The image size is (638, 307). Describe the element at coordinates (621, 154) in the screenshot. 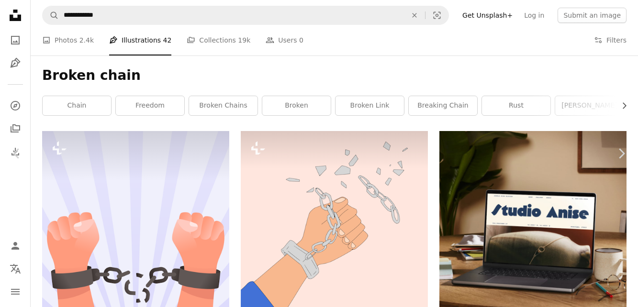

I see `a: Next` at that location.